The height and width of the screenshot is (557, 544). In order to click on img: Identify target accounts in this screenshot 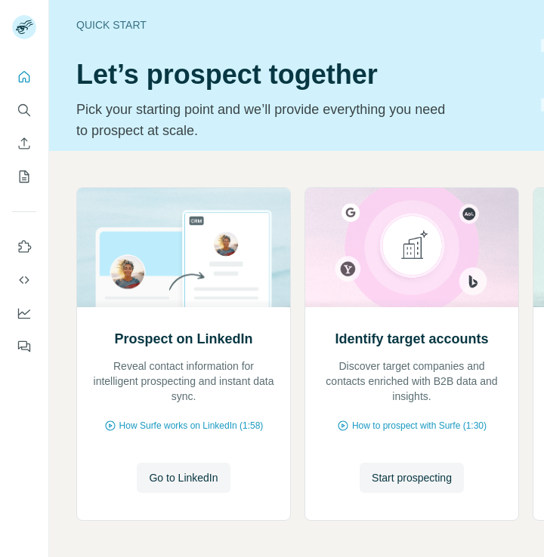, I will do `click(411, 248)`.